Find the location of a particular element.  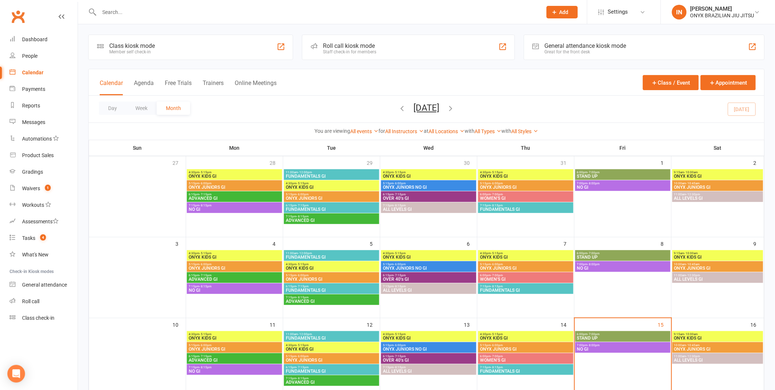

div: 10 is located at coordinates (179, 324).